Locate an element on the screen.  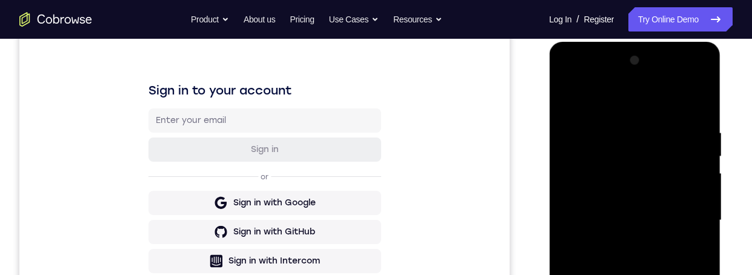
div: Sign in with Intercom is located at coordinates (255, 262).